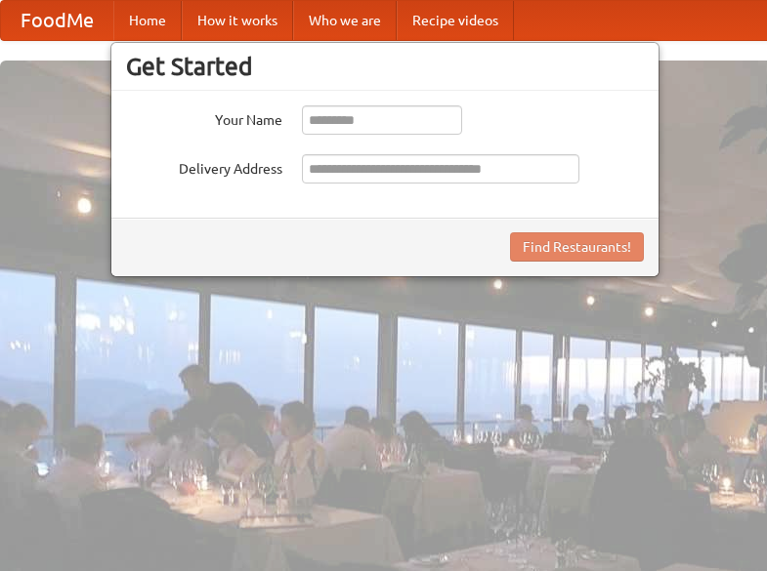  Describe the element at coordinates (57, 21) in the screenshot. I see `a: FoodMe` at that location.